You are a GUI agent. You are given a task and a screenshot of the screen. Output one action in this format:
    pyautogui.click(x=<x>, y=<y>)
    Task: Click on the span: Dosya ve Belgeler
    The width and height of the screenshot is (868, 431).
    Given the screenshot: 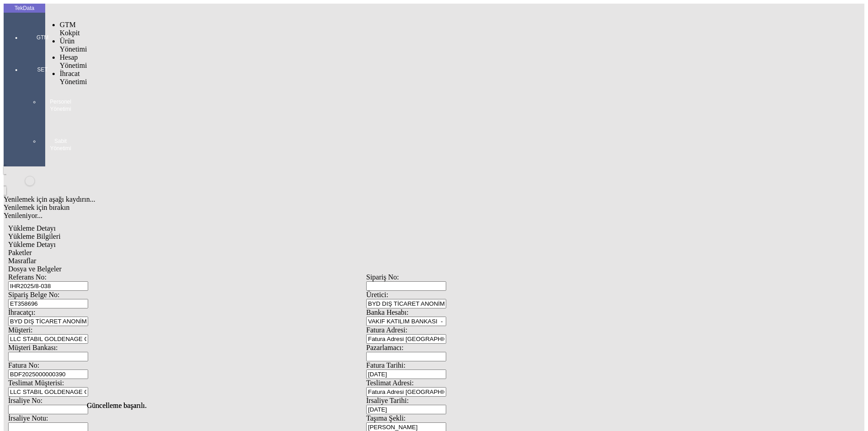 What is the action you would take?
    pyautogui.click(x=35, y=269)
    